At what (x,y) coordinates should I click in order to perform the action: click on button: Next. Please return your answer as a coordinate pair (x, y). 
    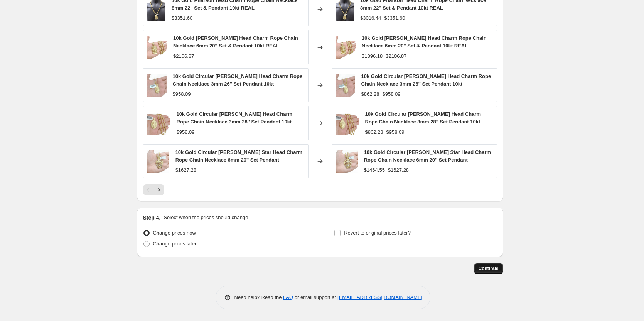
    Looking at the image, I should click on (159, 190).